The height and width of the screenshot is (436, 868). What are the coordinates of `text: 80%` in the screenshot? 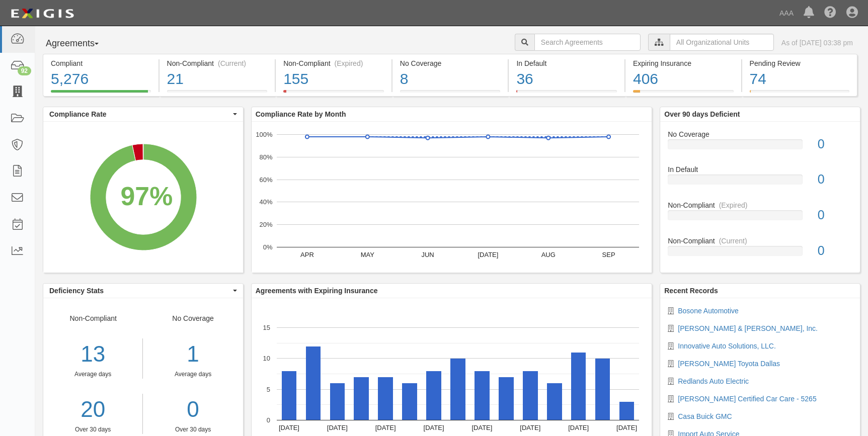 It's located at (266, 157).